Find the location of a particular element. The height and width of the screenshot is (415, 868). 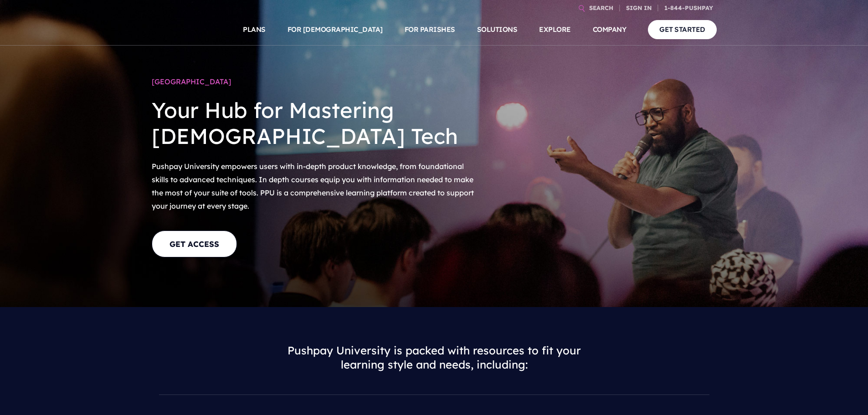

span: Pushpay University empowers users with in-depth product knowledge, from foundational skills to ad... is located at coordinates (313, 186).